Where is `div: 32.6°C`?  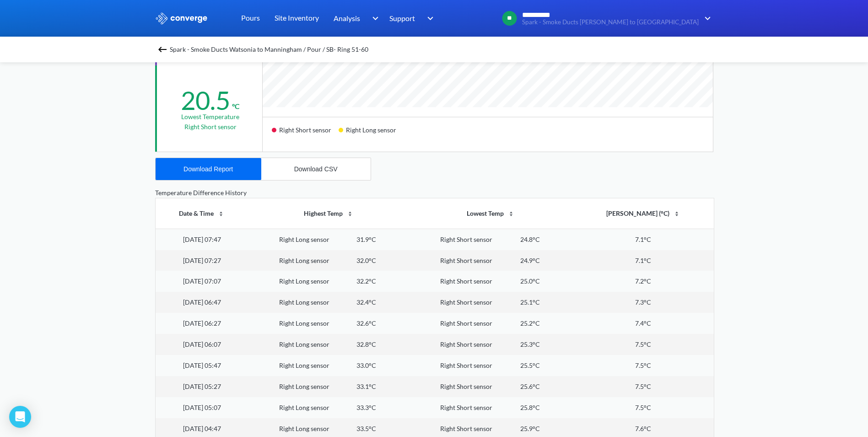 div: 32.6°C is located at coordinates (366, 323).